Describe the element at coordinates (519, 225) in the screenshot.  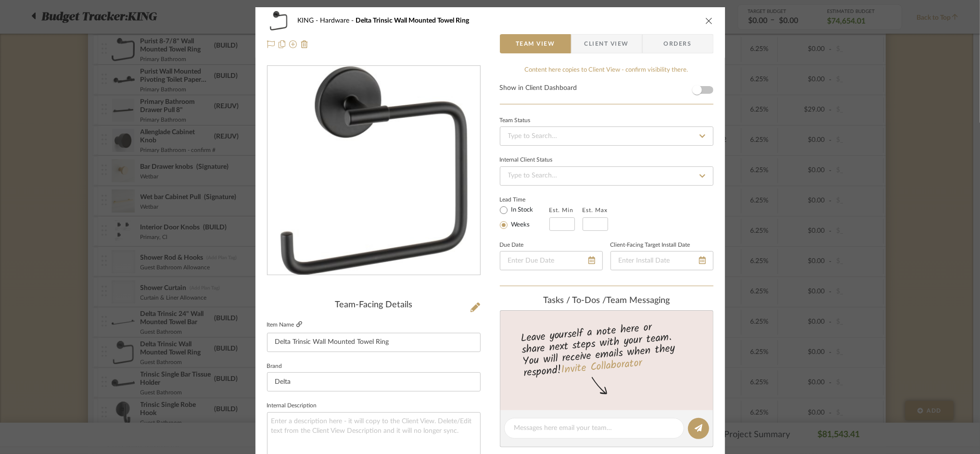
I see `label: Weeks` at that location.